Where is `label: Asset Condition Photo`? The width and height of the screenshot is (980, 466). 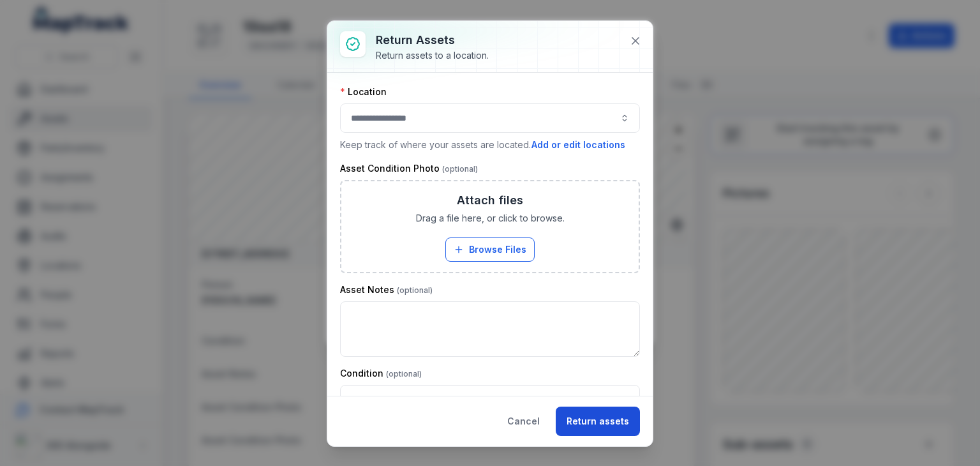 label: Asset Condition Photo is located at coordinates (409, 169).